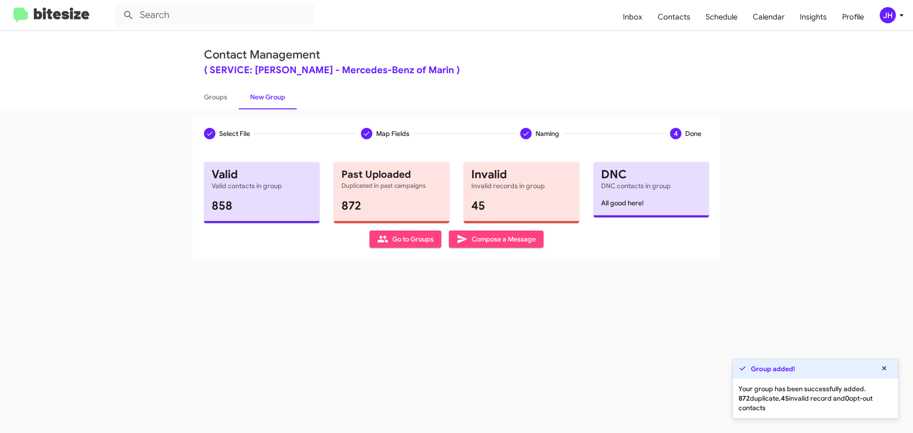  What do you see at coordinates (815, 398) in the screenshot?
I see `div: Your group has been successfully added. duplicate, invalid record and opt-out contacts` at bounding box center [815, 398].